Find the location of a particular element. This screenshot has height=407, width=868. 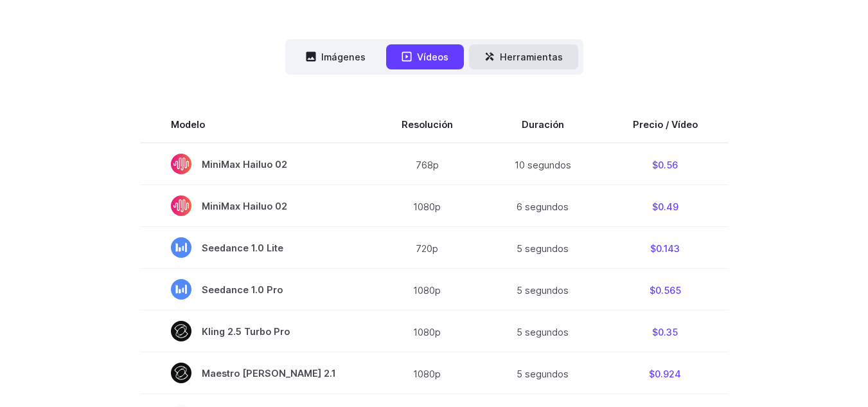

font: $0.924 is located at coordinates (665, 374).